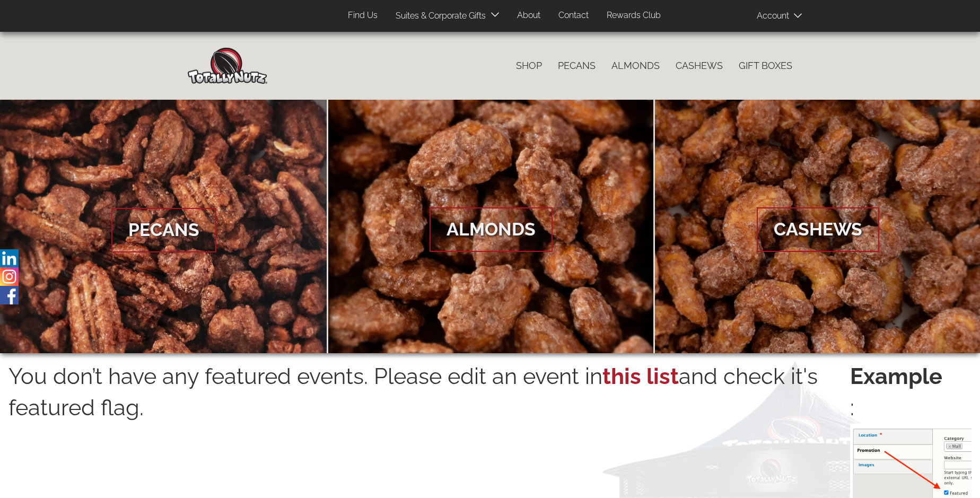  What do you see at coordinates (429, 427) in the screenshot?
I see `p: You don’t have any featured events. Please edit an event in and check it's featured flag.` at bounding box center [429, 427].